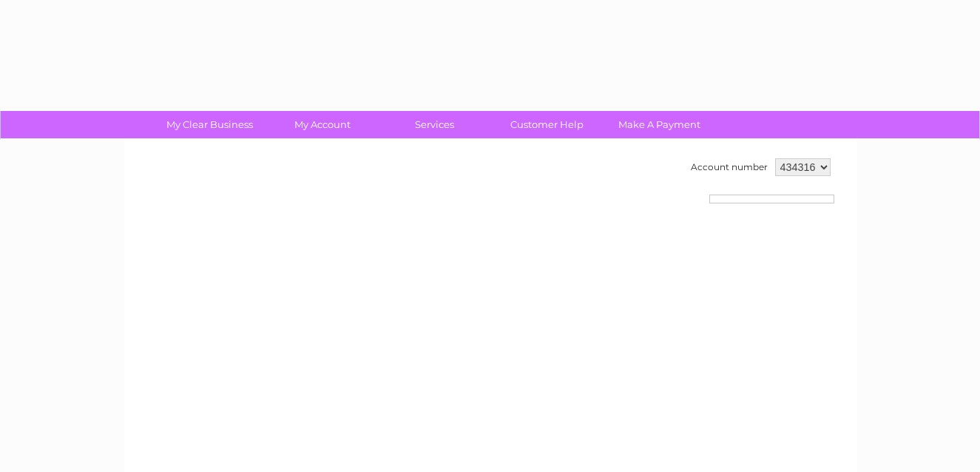  I want to click on a: Customer Help, so click(546, 124).